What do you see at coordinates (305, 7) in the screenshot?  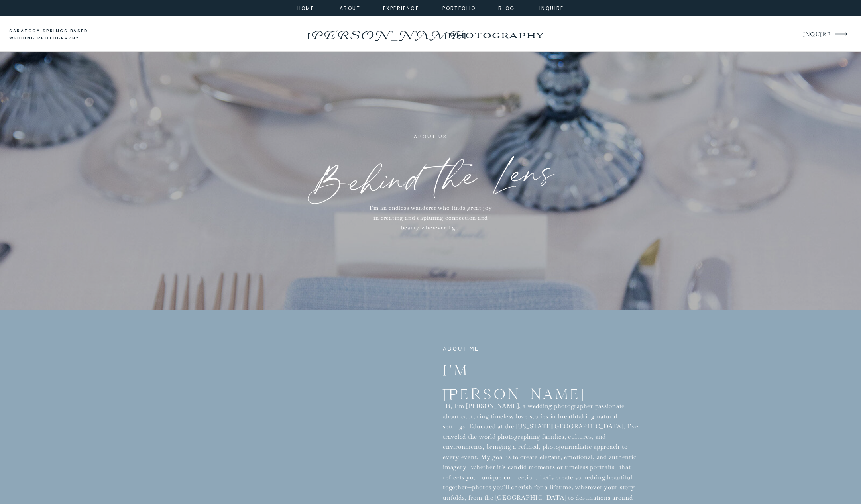 I see `a: home` at bounding box center [305, 7].